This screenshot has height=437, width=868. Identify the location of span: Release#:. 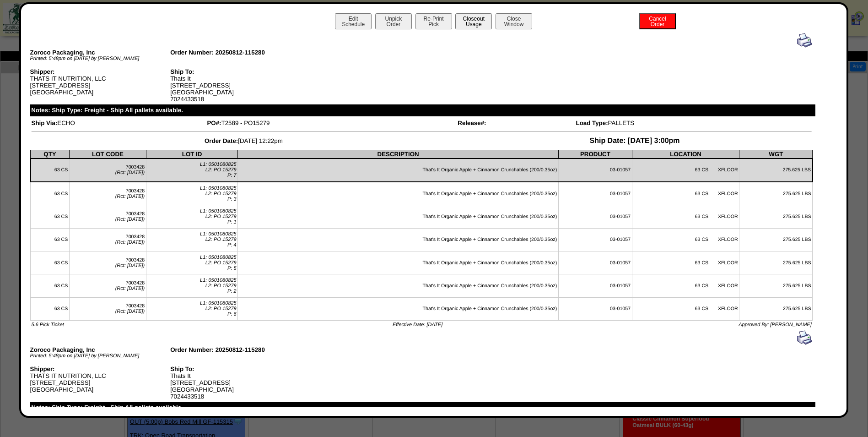
(472, 123).